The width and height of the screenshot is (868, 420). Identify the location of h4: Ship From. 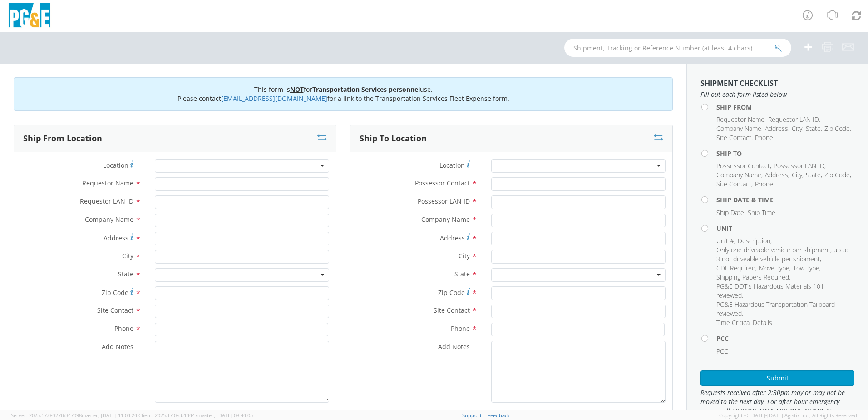
(785, 107).